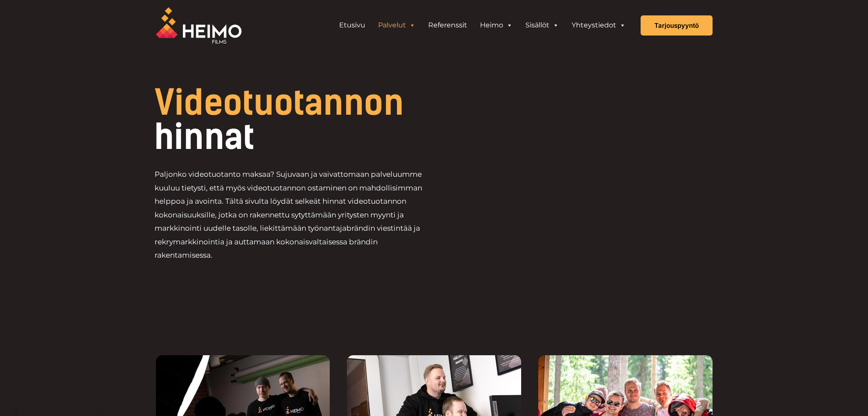 This screenshot has width=868, height=416. What do you see at coordinates (352, 26) in the screenshot?
I see `a: Etusivu` at bounding box center [352, 26].